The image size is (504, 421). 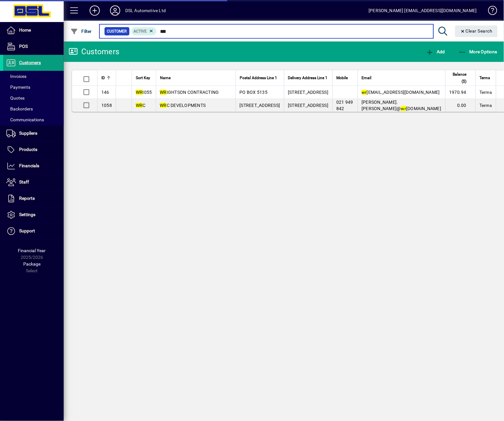 What do you see at coordinates (33, 150) in the screenshot?
I see `a: Products` at bounding box center [33, 150].